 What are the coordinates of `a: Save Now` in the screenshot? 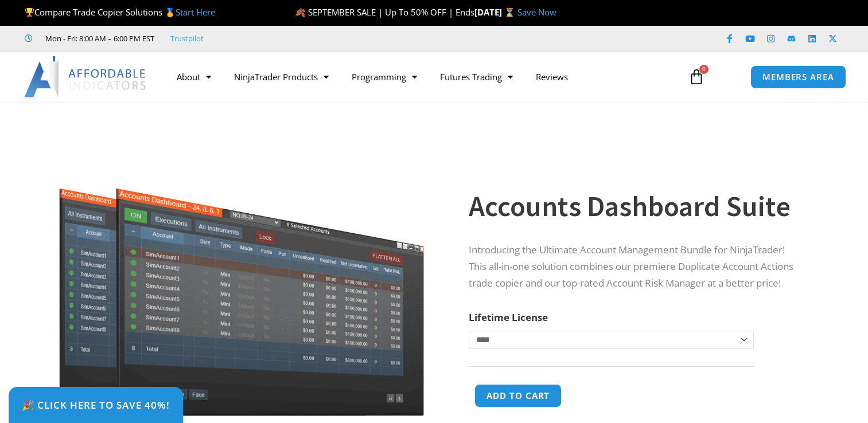 It's located at (537, 12).